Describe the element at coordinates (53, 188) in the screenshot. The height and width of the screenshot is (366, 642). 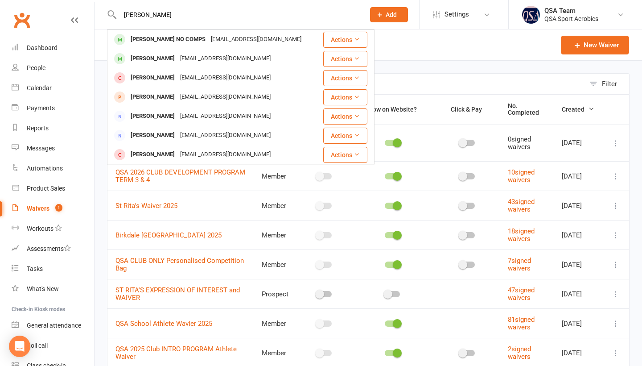
I see `a: Product Sales` at that location.